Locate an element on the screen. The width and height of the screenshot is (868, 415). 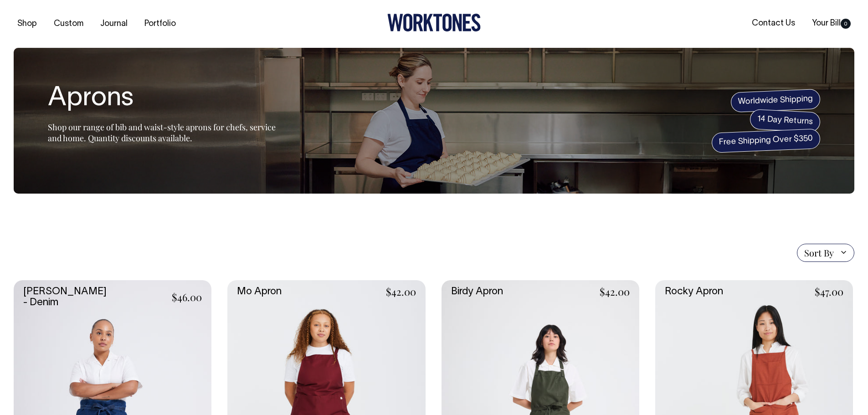
span: 0 is located at coordinates (845, 23).